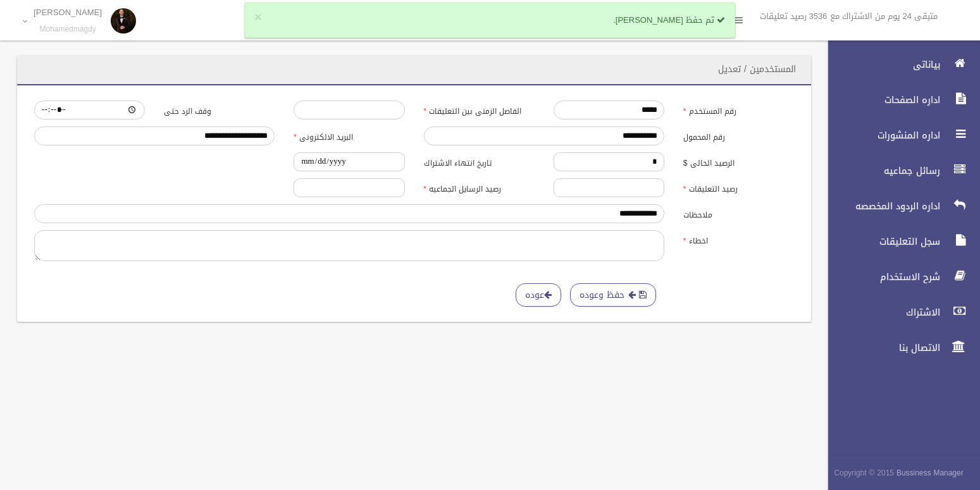 This screenshot has height=490, width=980. I want to click on a: اداره الصفحات, so click(898, 100).